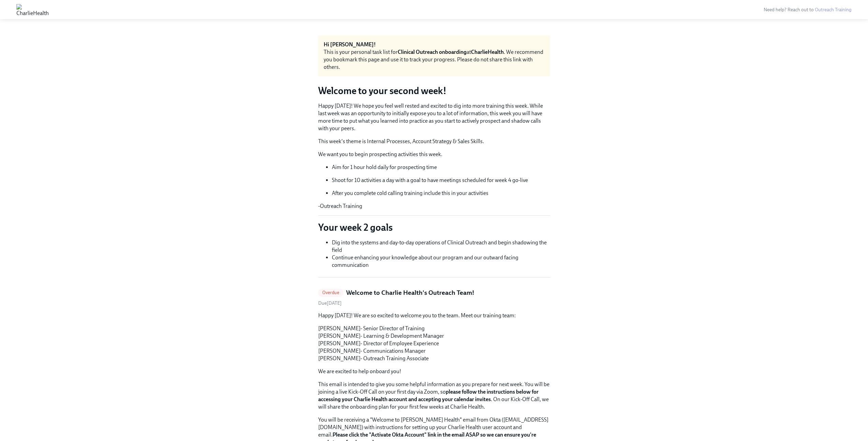 This screenshot has height=441, width=868. I want to click on p: Aim for 1 hour hold daily for prospecting time, so click(440, 167).